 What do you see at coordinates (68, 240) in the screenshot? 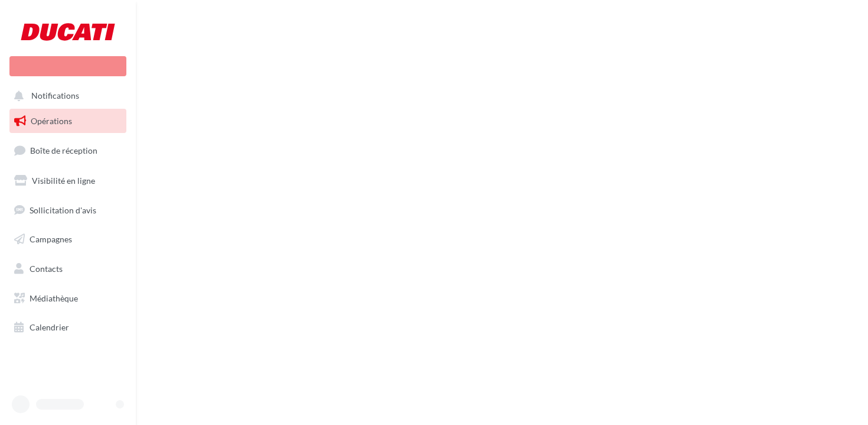
I see `a: Campagnes` at bounding box center [68, 240].